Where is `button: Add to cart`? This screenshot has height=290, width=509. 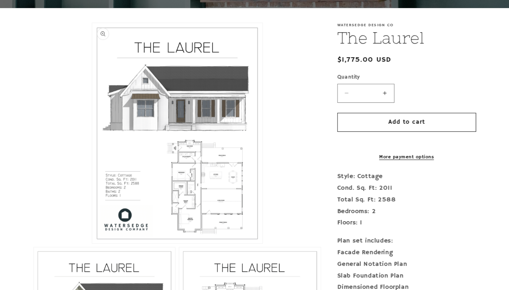
button: Add to cart is located at coordinates (406, 122).